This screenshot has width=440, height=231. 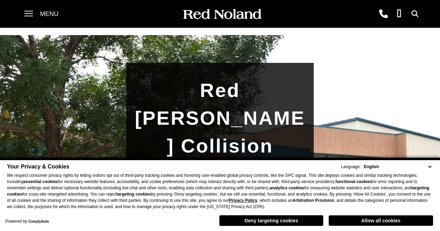 What do you see at coordinates (271, 221) in the screenshot?
I see `button: Deny targeting cookies` at bounding box center [271, 221].